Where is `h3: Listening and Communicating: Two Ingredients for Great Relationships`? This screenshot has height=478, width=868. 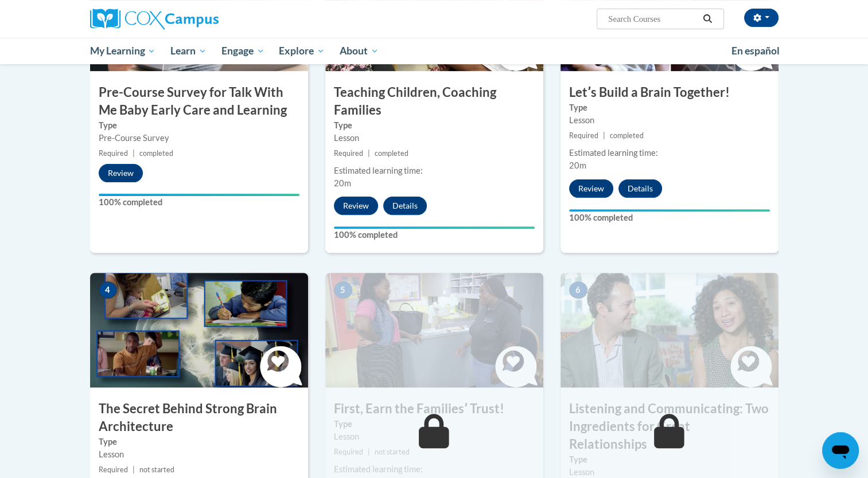 h3: Listening and Communicating: Two Ingredients for Great Relationships is located at coordinates (669, 426).